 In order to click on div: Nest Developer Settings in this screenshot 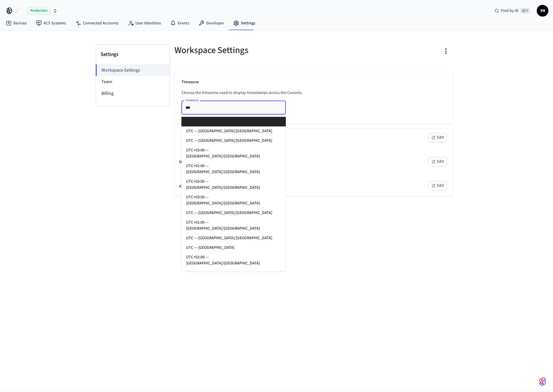, I will do `click(200, 162)`.